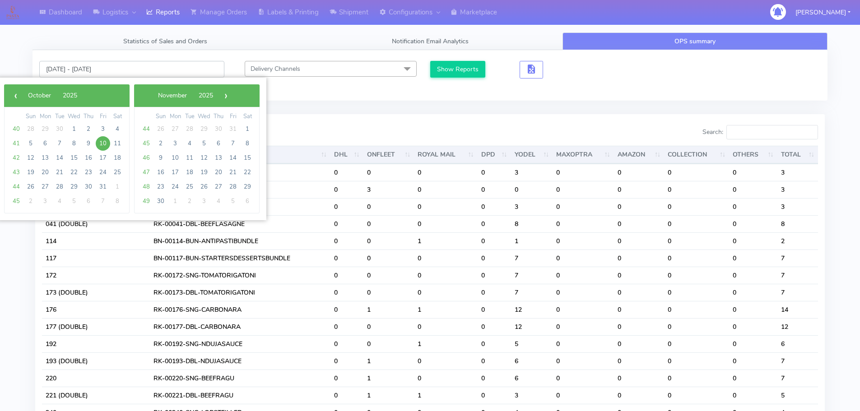  What do you see at coordinates (117, 172) in the screenshot?
I see `span: 25` at bounding box center [117, 172].